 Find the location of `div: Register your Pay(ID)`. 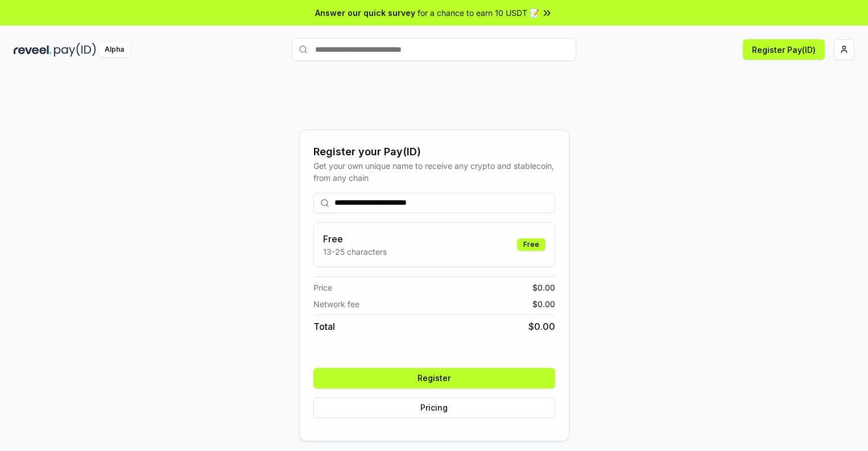

div: Register your Pay(ID) is located at coordinates (434, 152).